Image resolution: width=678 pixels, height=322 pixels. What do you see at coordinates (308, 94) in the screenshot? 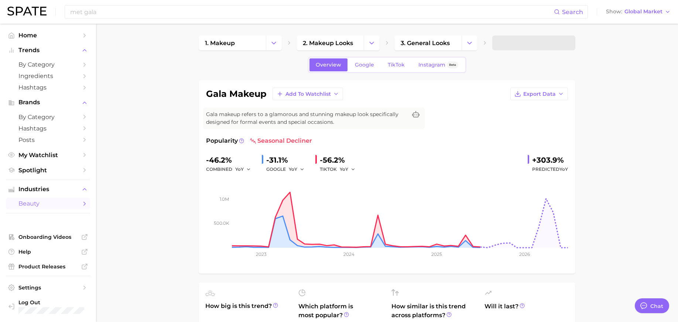
I see `span: Add to Watchlist` at bounding box center [308, 94].